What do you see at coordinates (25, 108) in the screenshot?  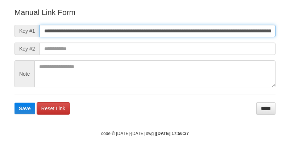 I see `span: Save` at bounding box center [25, 108].